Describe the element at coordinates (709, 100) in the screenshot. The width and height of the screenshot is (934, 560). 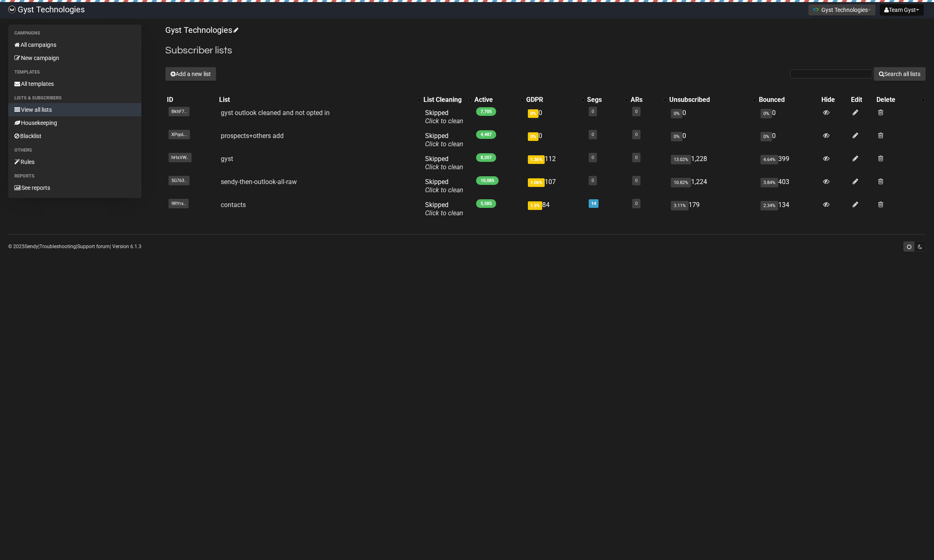
I see `div: Unsubscribed` at that location.